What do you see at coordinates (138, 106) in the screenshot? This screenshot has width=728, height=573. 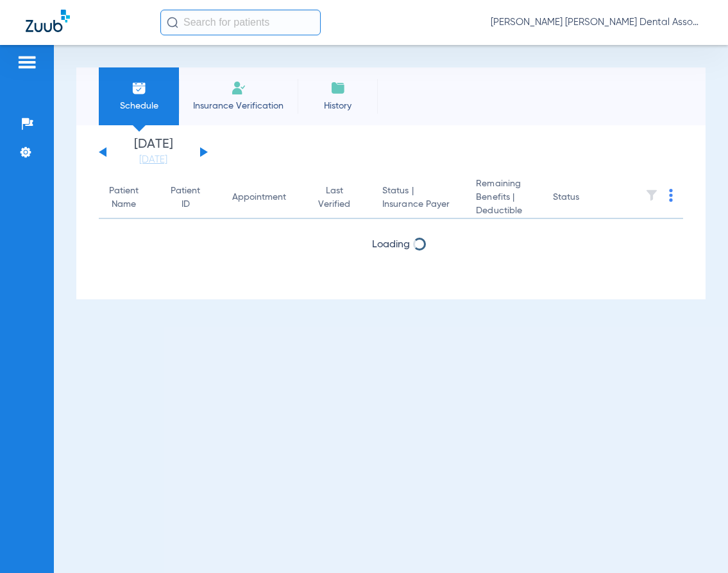 I see `span: Schedule` at bounding box center [138, 106].